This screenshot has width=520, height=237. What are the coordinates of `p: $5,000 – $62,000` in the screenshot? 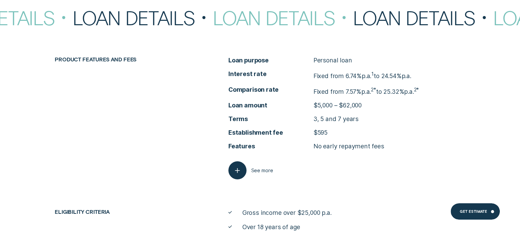 It's located at (337, 106).